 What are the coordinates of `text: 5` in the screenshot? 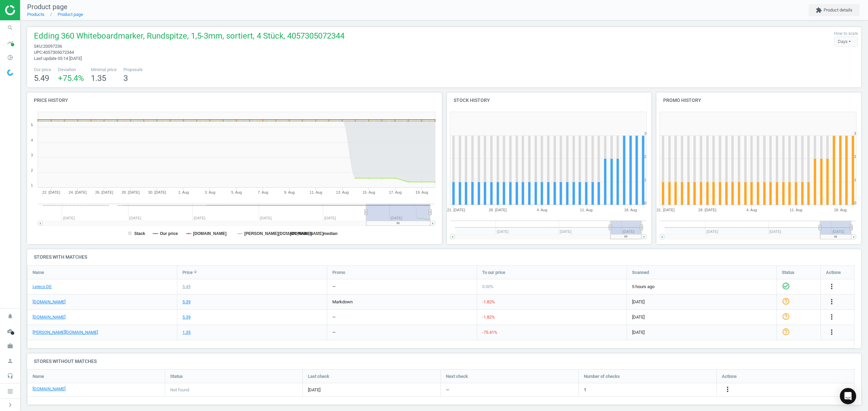 It's located at (32, 125).